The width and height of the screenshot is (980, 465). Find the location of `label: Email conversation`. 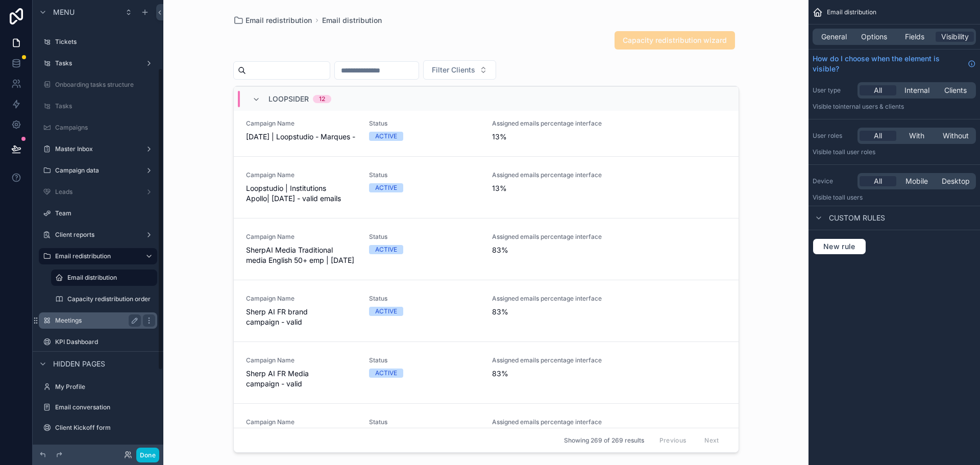

label: Email conversation is located at coordinates (105, 408).